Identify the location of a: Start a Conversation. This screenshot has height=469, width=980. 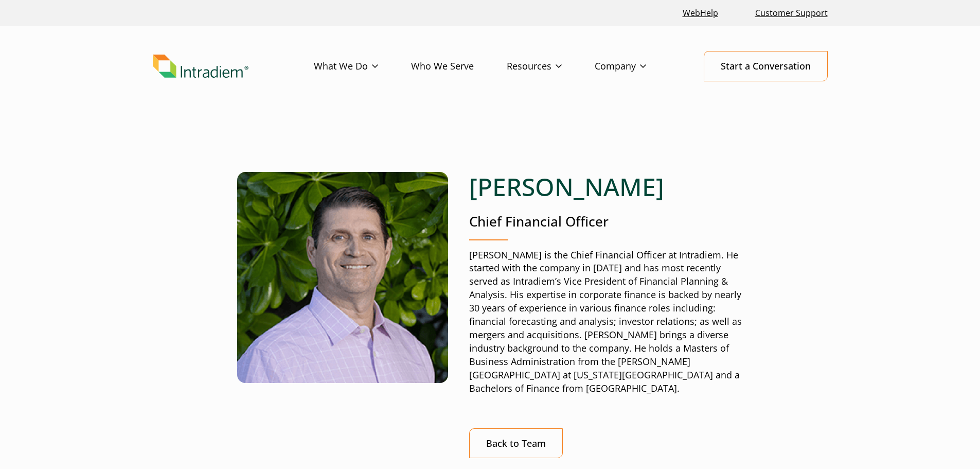
(765, 66).